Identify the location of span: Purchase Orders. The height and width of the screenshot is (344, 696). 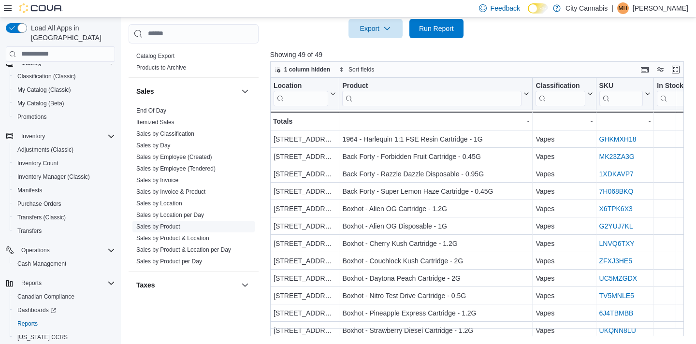
(64, 204).